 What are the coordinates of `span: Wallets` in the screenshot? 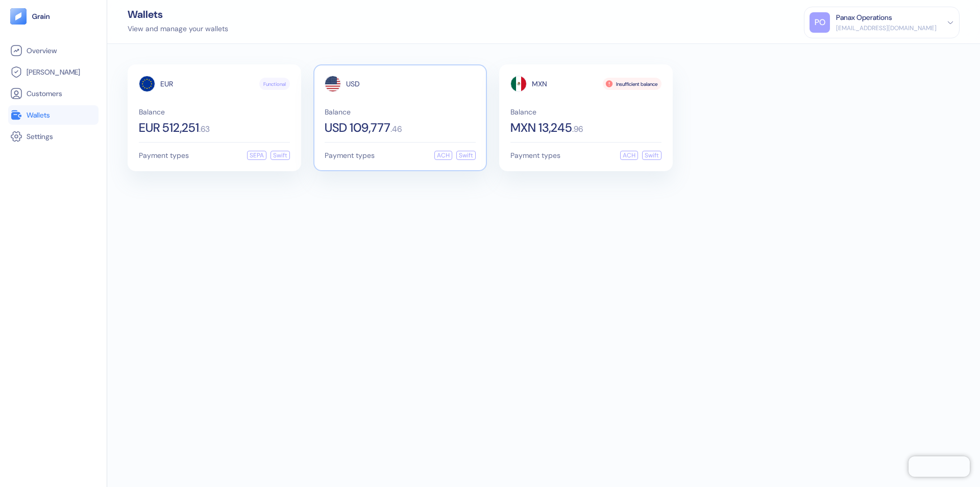 It's located at (38, 115).